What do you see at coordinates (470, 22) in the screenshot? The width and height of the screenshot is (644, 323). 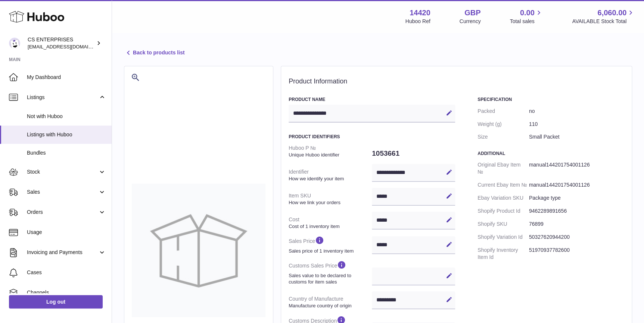 I see `div: Currency` at bounding box center [470, 22].